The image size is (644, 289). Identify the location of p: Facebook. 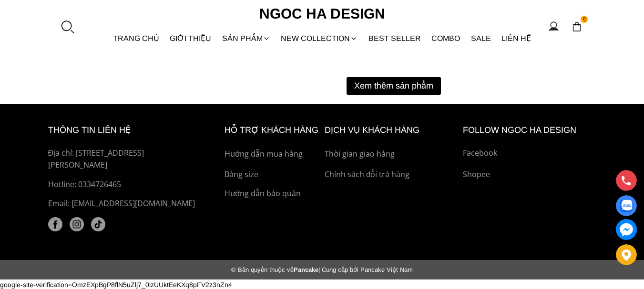
(530, 153).